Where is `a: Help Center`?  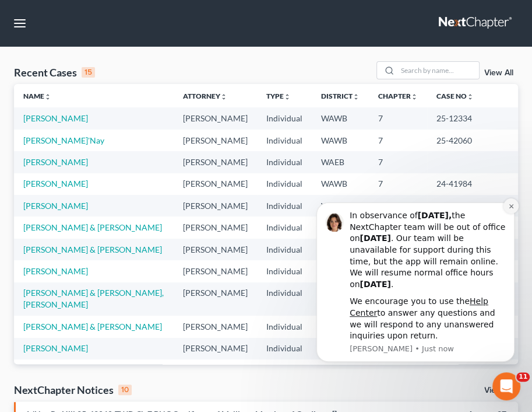
a: Help Center is located at coordinates (120, 114).